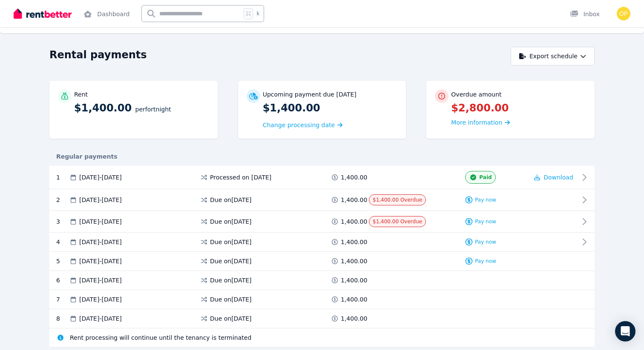 This screenshot has width=644, height=350. What do you see at coordinates (62, 299) in the screenshot?
I see `div: 7` at bounding box center [62, 299].